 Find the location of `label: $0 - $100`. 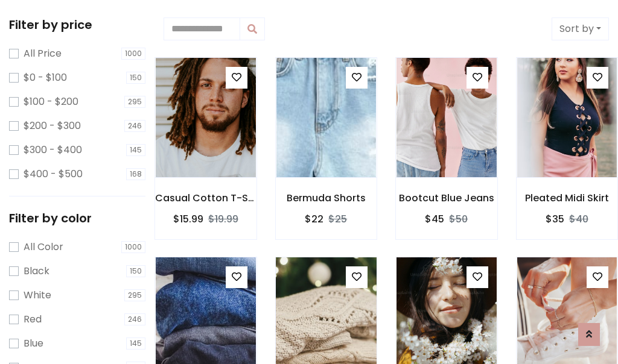

label: $0 - $100 is located at coordinates (45, 78).